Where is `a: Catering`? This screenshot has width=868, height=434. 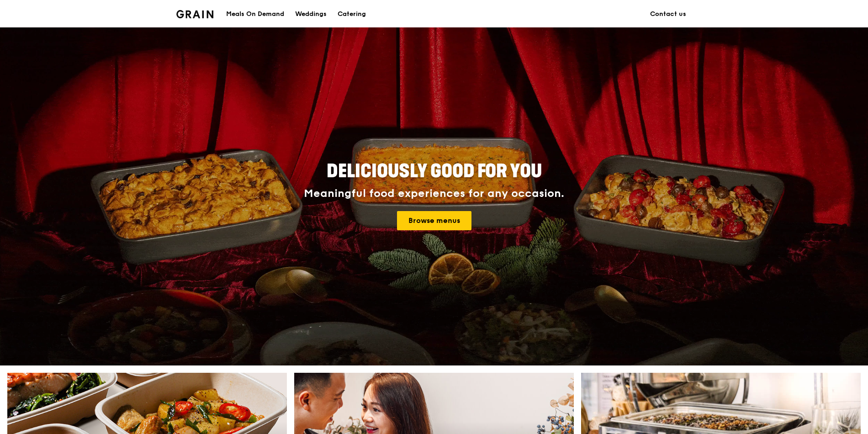 a: Catering is located at coordinates (352, 14).